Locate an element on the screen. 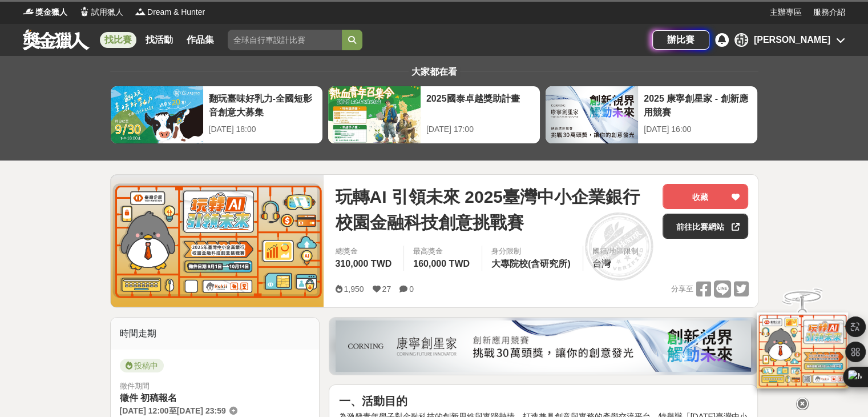  span: 徵件 初稿報名 is located at coordinates (148, 397).